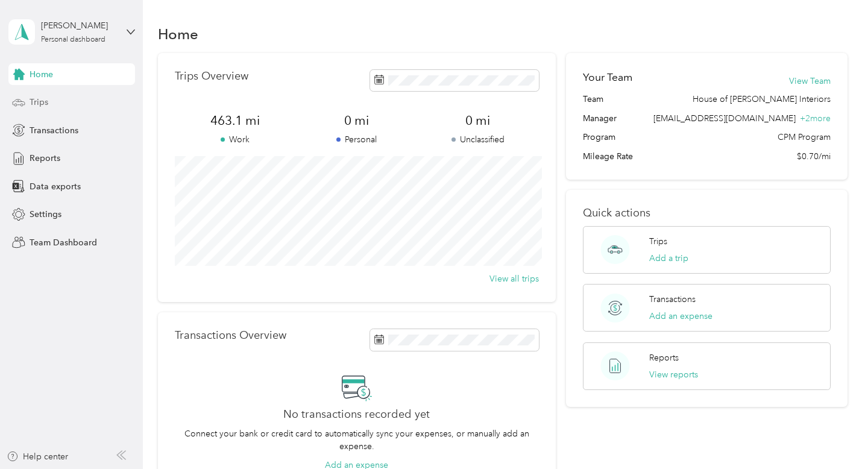 The height and width of the screenshot is (469, 868). Describe the element at coordinates (804, 137) in the screenshot. I see `span: CPM Program` at that location.